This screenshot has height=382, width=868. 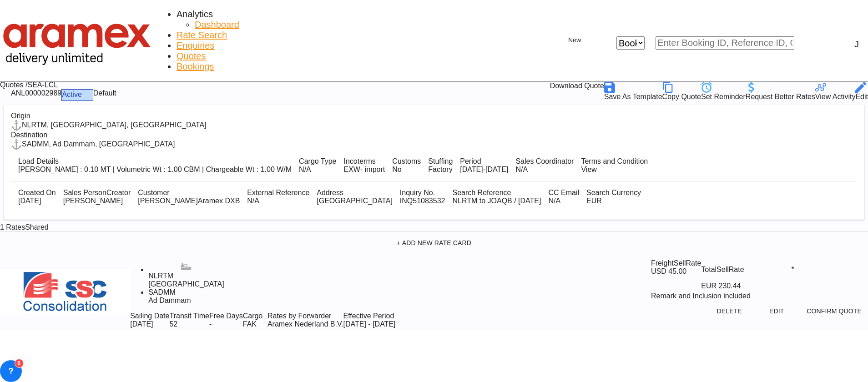 What do you see at coordinates (97, 193) in the screenshot?
I see `div: Sales Person` at bounding box center [97, 193].